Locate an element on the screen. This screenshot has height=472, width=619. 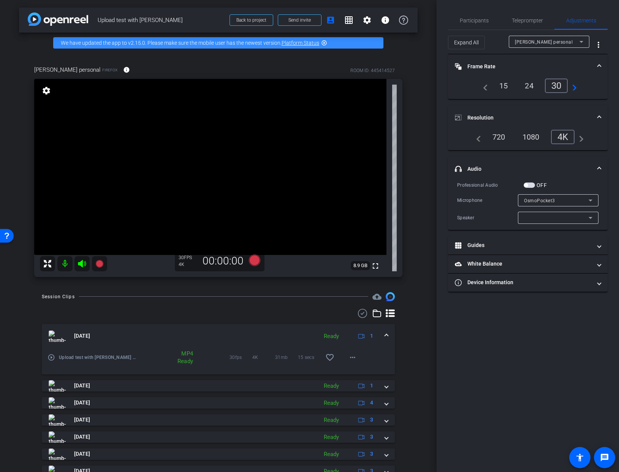
mat-panel-title: Frame Rate is located at coordinates (523, 66).